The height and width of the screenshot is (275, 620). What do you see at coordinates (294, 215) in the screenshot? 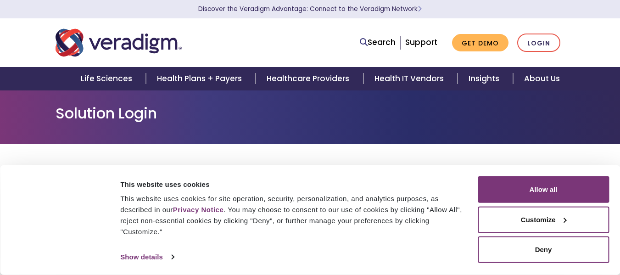
I see `div: This website uses cookies for site operation, security, personalization, and analytics purposes, ...` at bounding box center [294, 215].